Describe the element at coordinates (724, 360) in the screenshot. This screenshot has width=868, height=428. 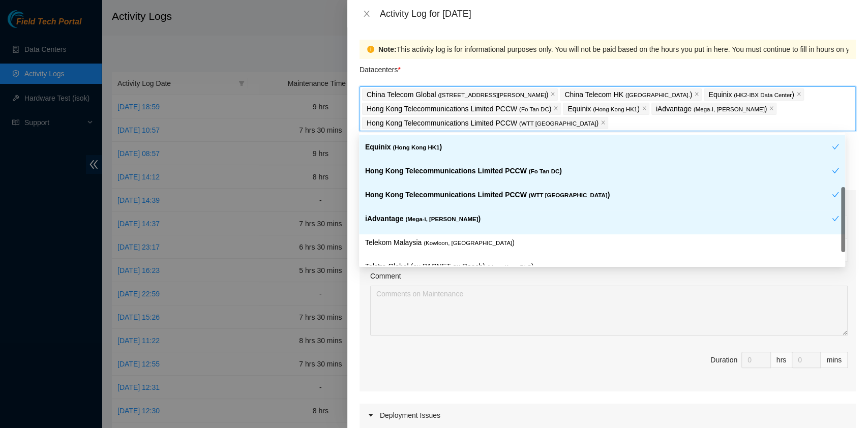
I see `div: Duration` at that location.